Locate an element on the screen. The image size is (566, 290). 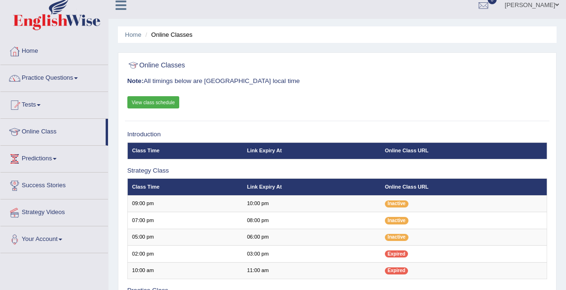
td: 06:00 pm is located at coordinates (311, 237).